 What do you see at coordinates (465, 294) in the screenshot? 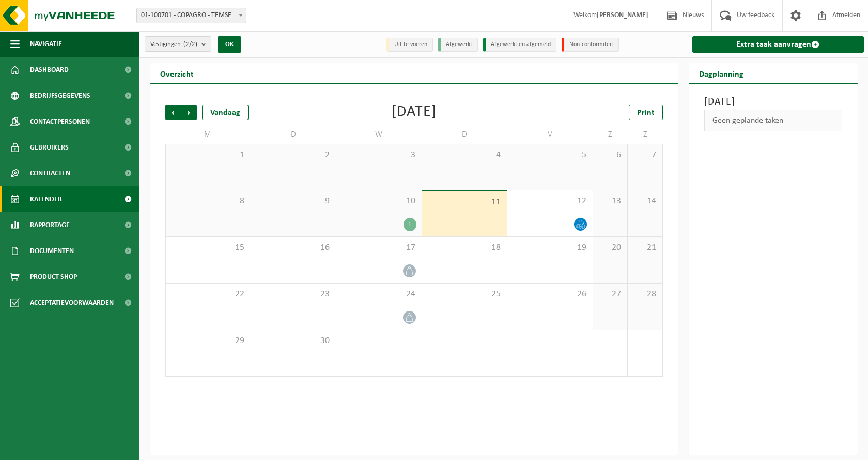
I see `span: 25` at bounding box center [465, 294].